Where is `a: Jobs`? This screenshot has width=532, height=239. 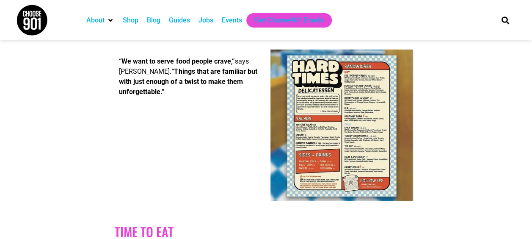
a: Jobs is located at coordinates (206, 20).